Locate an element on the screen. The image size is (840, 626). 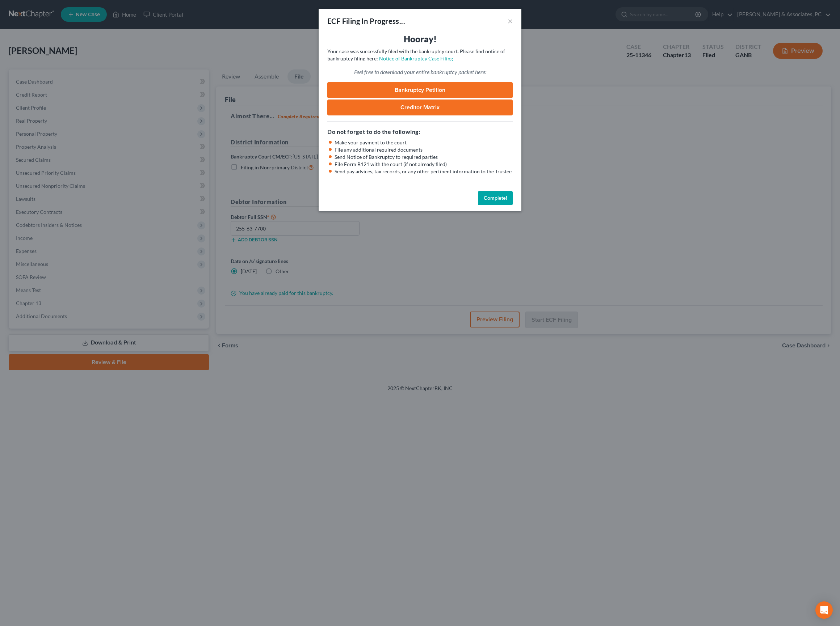
a: Bankruptcy Petition is located at coordinates (420, 90).